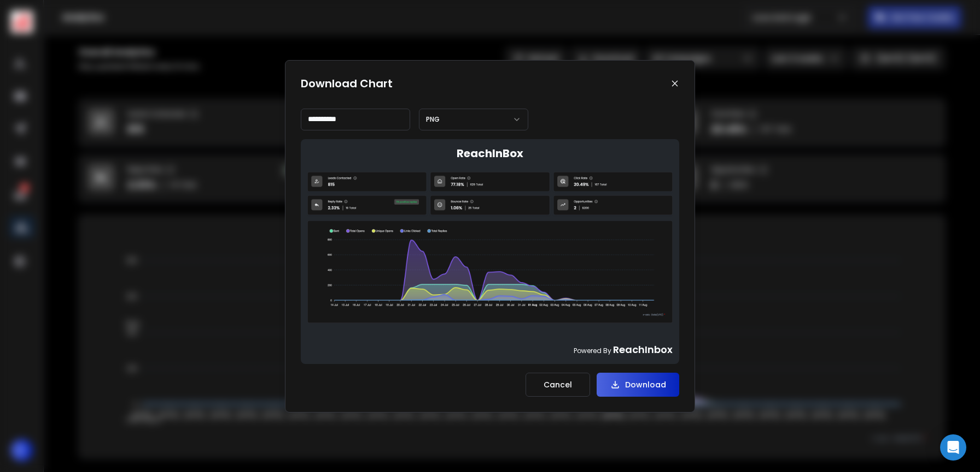  I want to click on button: Cancel, so click(558, 385).